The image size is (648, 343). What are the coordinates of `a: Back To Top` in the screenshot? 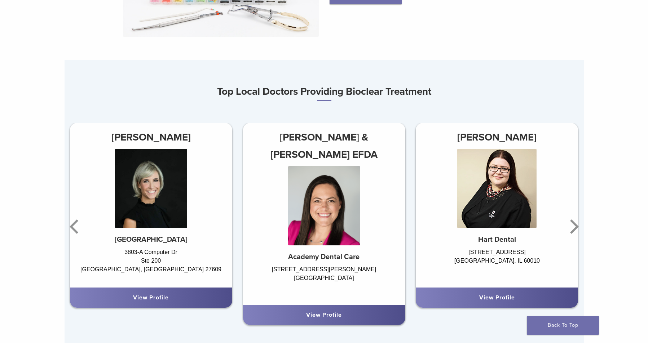 It's located at (563, 326).